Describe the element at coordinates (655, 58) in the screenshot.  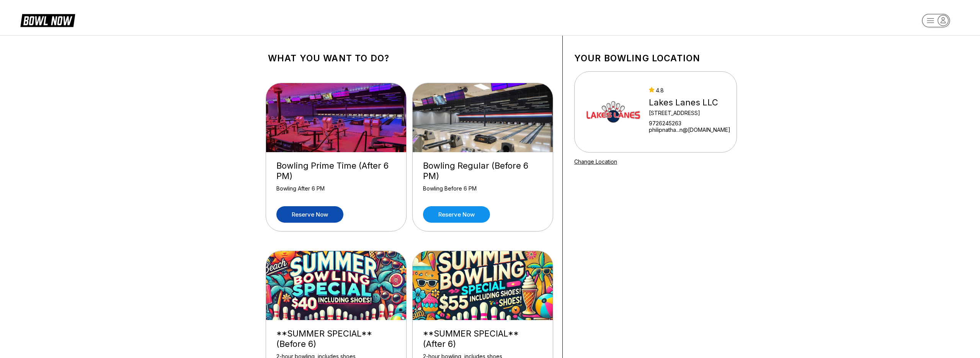
I see `h1: Your bowling location` at that location.